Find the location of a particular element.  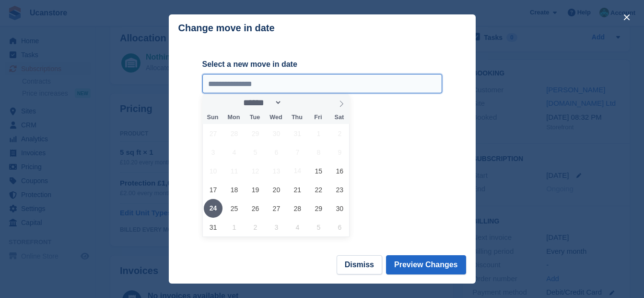

span: Thu is located at coordinates (297, 117).